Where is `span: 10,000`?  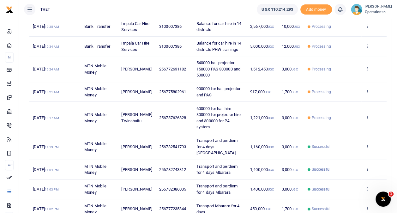
span: 10,000 is located at coordinates (291, 26).